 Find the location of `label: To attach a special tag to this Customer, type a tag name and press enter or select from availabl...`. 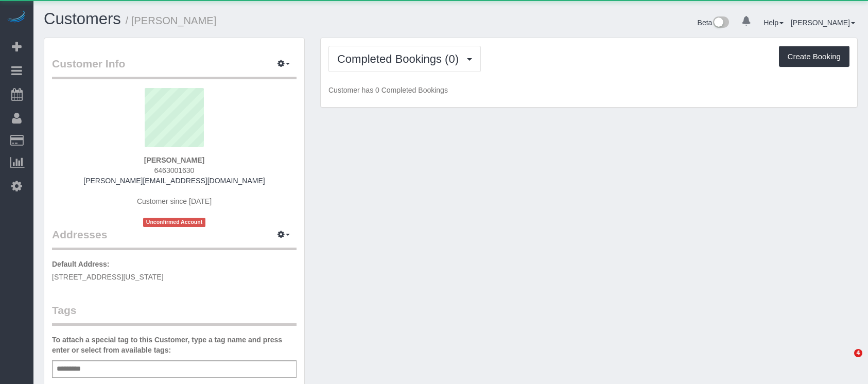

label: To attach a special tag to this Customer, type a tag name and press enter or select from availabl... is located at coordinates (174, 345).